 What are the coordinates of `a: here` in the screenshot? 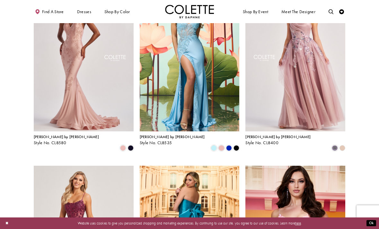 It's located at (298, 223).